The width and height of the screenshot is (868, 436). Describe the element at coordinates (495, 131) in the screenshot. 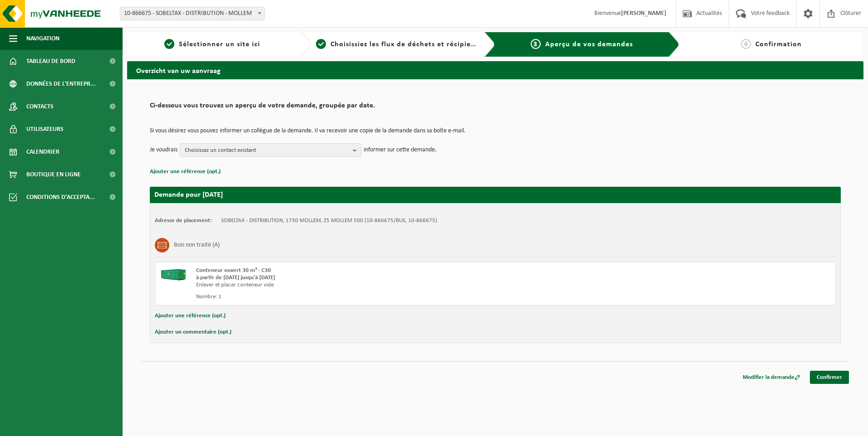

I see `p: Si vous désirez vous pouvez informer un collègue de la demande. Il va recevoir une copie de la de...` at that location.